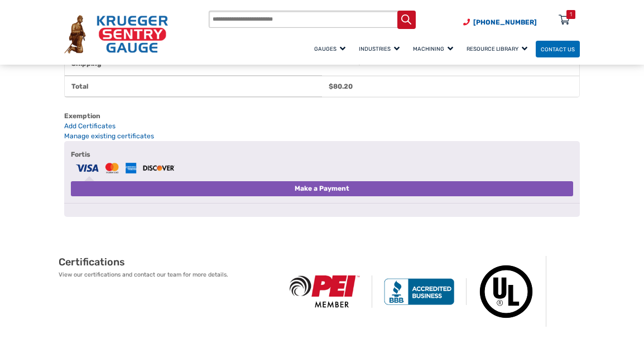 This screenshot has width=644, height=339. Describe the element at coordinates (332, 49) in the screenshot. I see `a: Gauges` at that location.